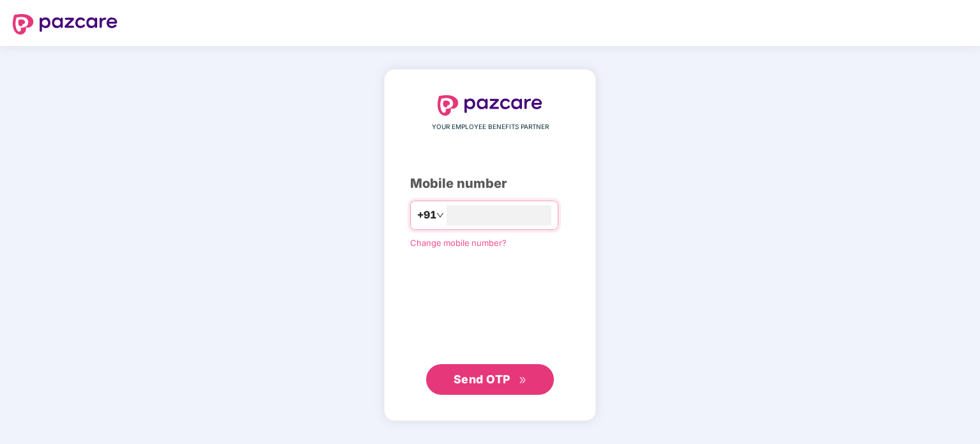  I want to click on span: YOUR EMPLOYEE BENEFITS PARTNER, so click(490, 127).